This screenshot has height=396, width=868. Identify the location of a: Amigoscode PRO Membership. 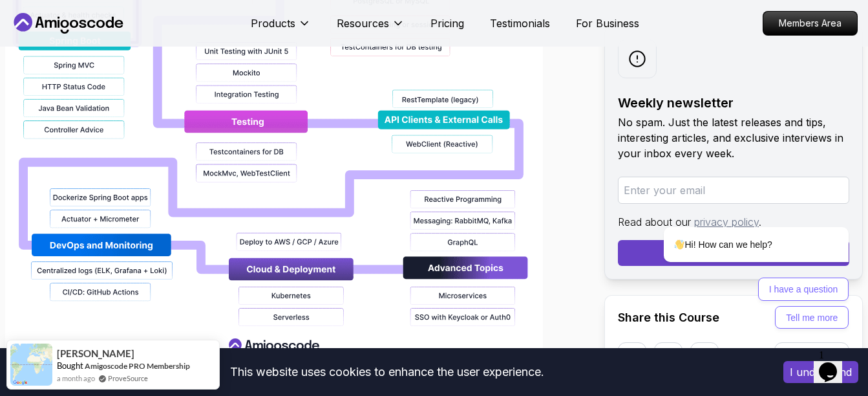
(137, 366).